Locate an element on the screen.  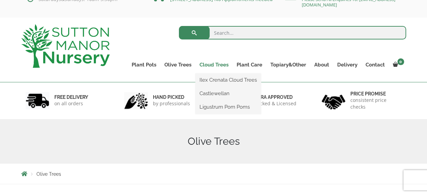
img: logo is located at coordinates (65, 46).